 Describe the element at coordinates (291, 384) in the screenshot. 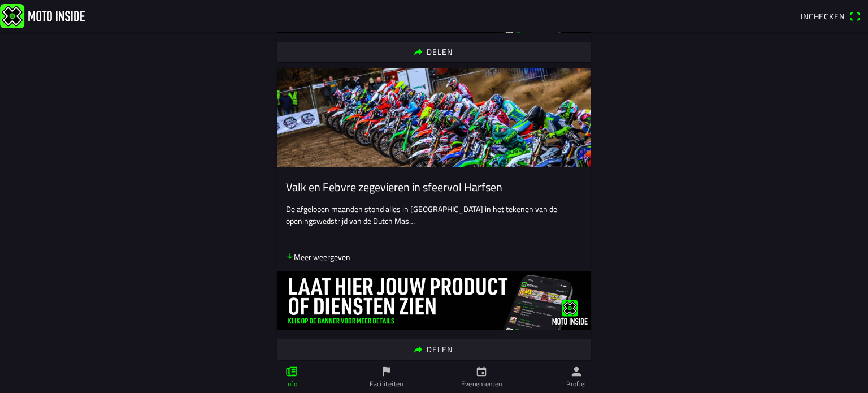

I see `ion-label: Info` at that location.